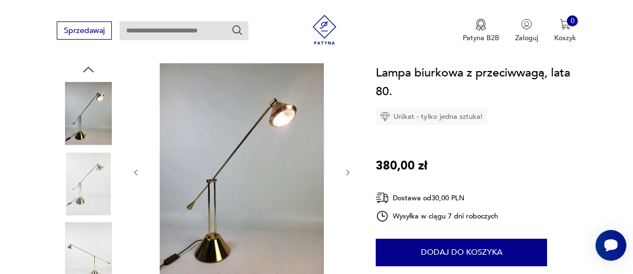  Describe the element at coordinates (481, 31) in the screenshot. I see `button: Patyna B2B` at that location.